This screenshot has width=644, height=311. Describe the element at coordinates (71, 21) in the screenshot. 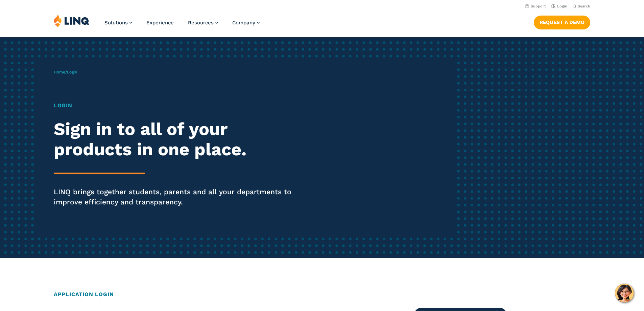

I see `img: LINQ | K‑12 Software` at that location.